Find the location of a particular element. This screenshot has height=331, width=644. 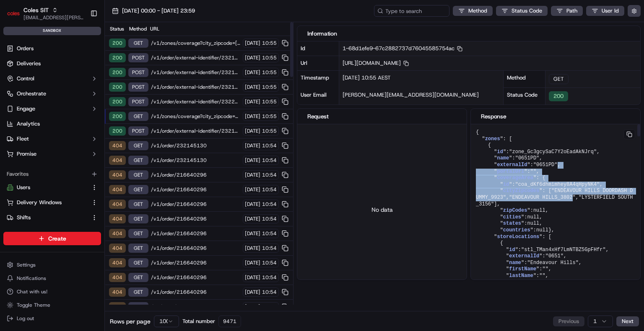

a: Shifts is located at coordinates (47, 218).